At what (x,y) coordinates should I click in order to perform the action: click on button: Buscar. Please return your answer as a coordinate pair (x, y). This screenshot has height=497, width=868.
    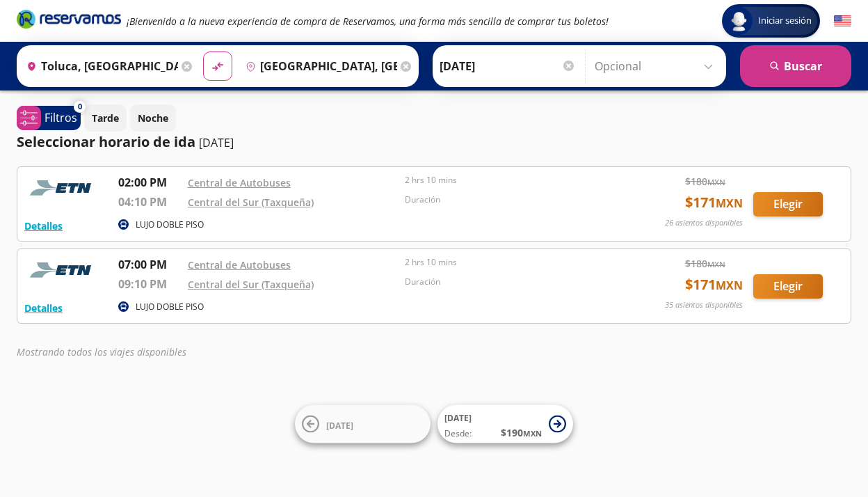
    Looking at the image, I should click on (795, 66).